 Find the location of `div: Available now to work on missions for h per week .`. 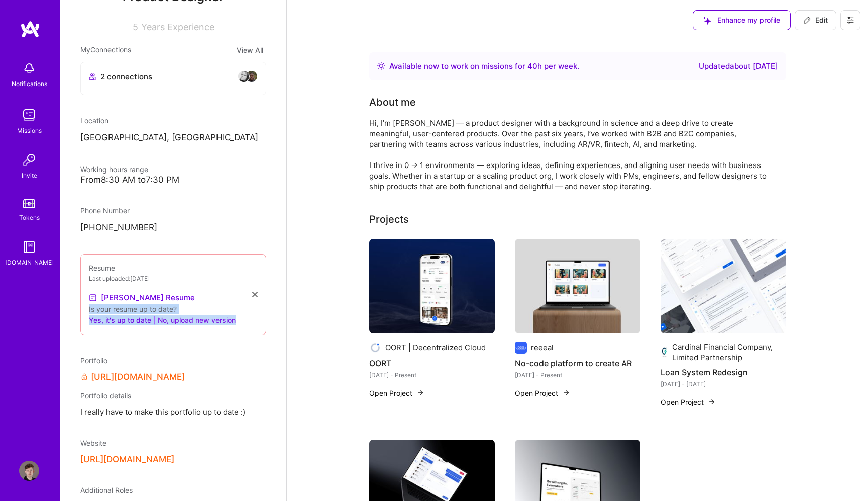

div: Available now to work on missions for h per week . is located at coordinates (484, 66).